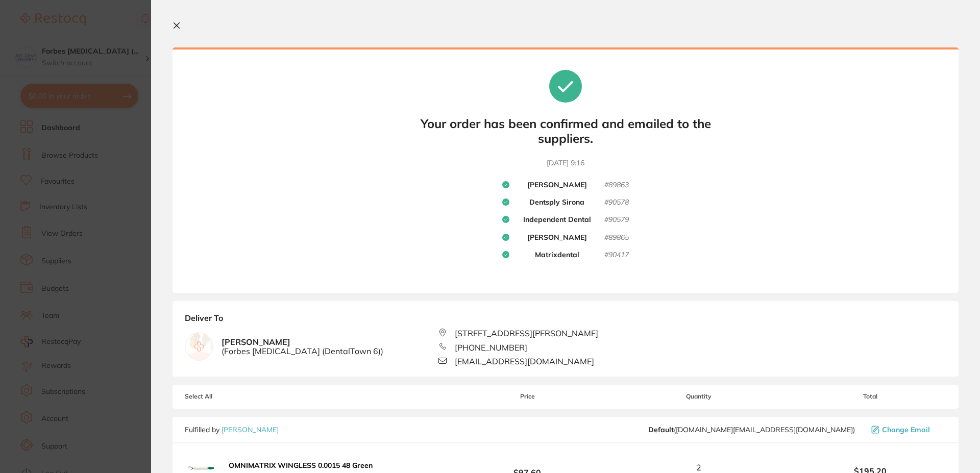 The height and width of the screenshot is (473, 980). What do you see at coordinates (557, 220) in the screenshot?
I see `b: Independent Dental` at bounding box center [557, 220].